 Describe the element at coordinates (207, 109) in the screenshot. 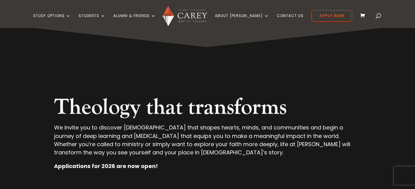

I see `h2: Theology that transforms` at that location.